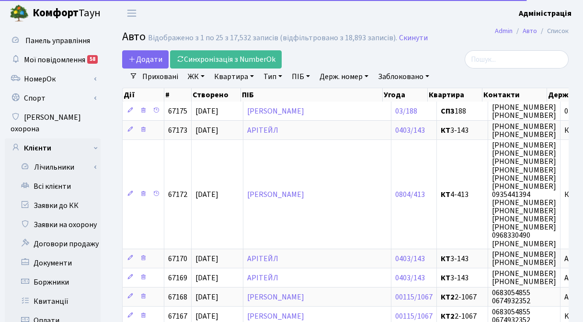 The image size is (583, 322). Describe the element at coordinates (143, 95) in the screenshot. I see `th: Дії` at that location.